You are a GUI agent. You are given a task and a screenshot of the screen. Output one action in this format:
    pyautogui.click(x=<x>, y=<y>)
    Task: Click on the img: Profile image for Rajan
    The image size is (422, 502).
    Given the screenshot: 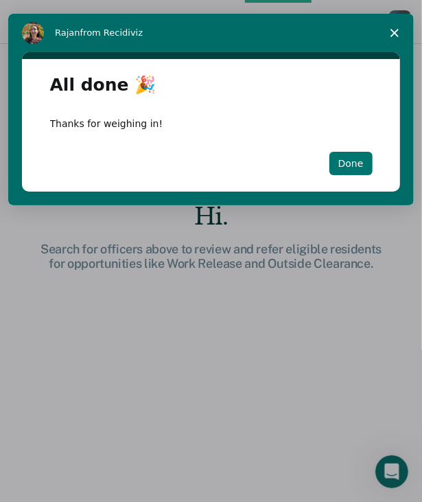 What is the action you would take?
    pyautogui.click(x=33, y=33)
    